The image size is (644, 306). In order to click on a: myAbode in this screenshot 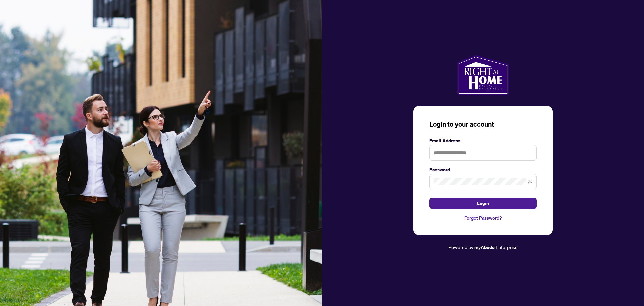, I will do `click(485, 247)`.